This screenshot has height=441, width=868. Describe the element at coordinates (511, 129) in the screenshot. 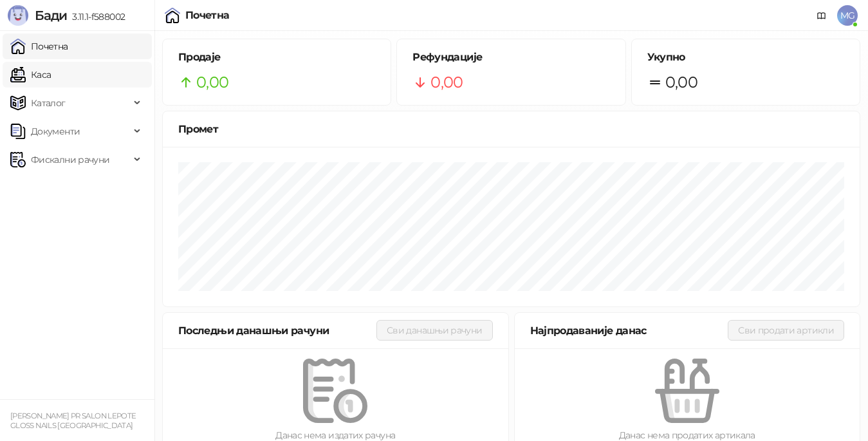

I see `div: Промет` at that location.